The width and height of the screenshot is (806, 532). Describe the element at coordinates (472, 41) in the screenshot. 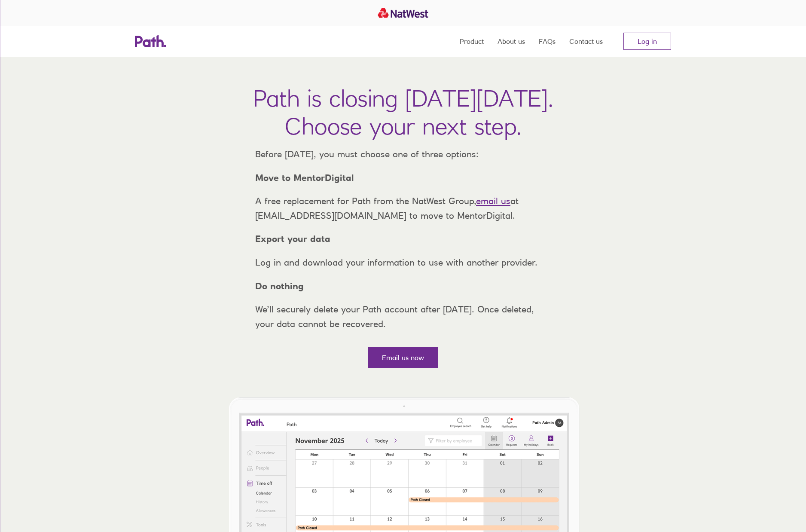

I see `a: Product` at that location.